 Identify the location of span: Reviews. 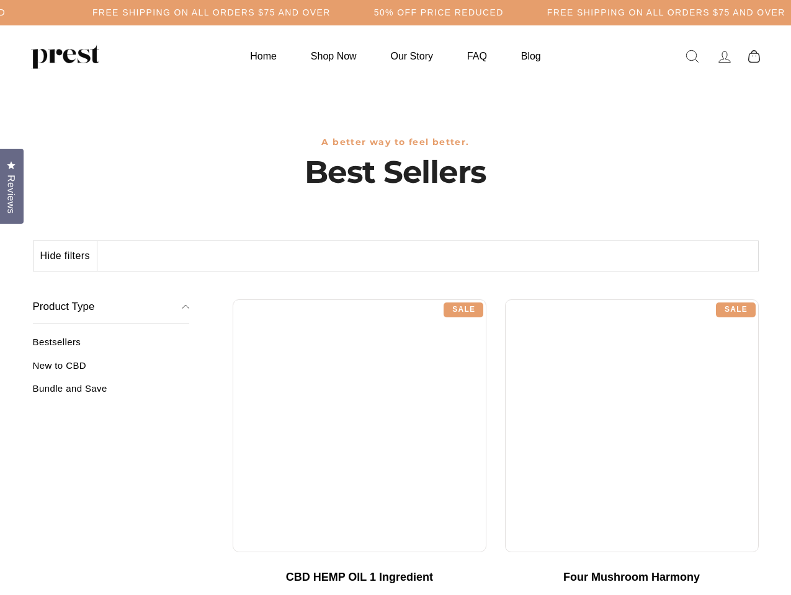
(11, 194).